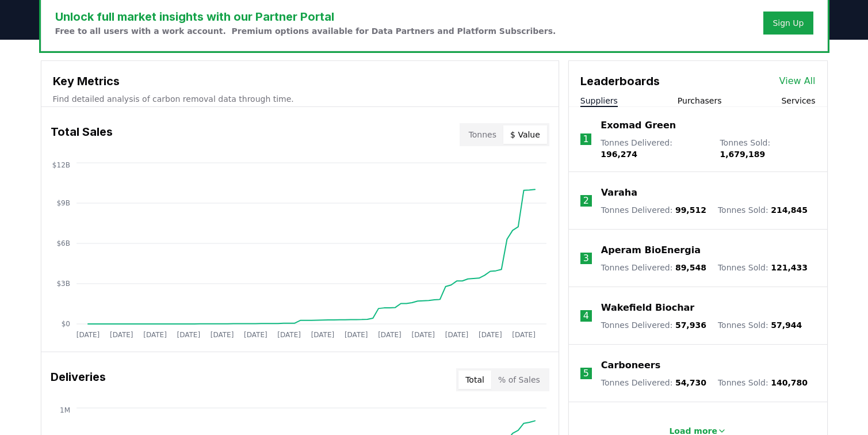 The height and width of the screenshot is (435, 868). What do you see at coordinates (648, 308) in the screenshot?
I see `a: Wakefield Biochar` at bounding box center [648, 308].